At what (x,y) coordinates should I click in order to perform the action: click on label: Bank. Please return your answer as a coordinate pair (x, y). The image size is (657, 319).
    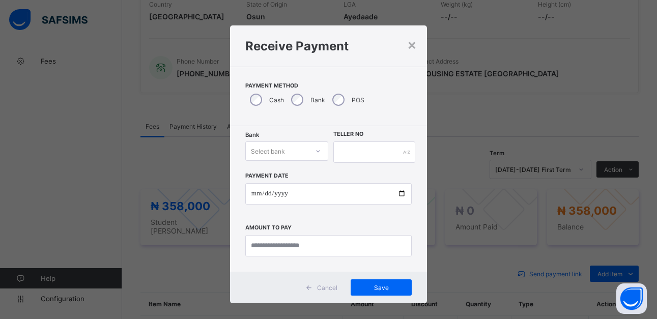
    Looking at the image, I should click on (318, 100).